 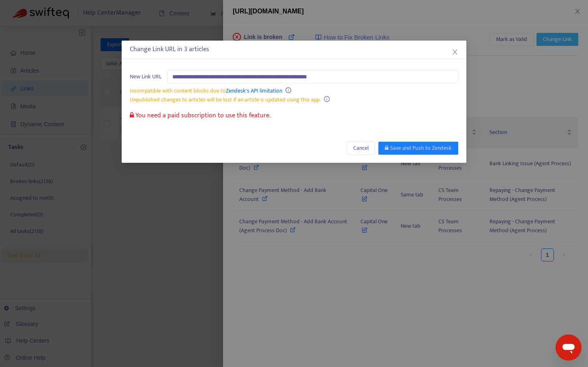 What do you see at coordinates (361, 148) in the screenshot?
I see `button: Cancel` at bounding box center [361, 148].